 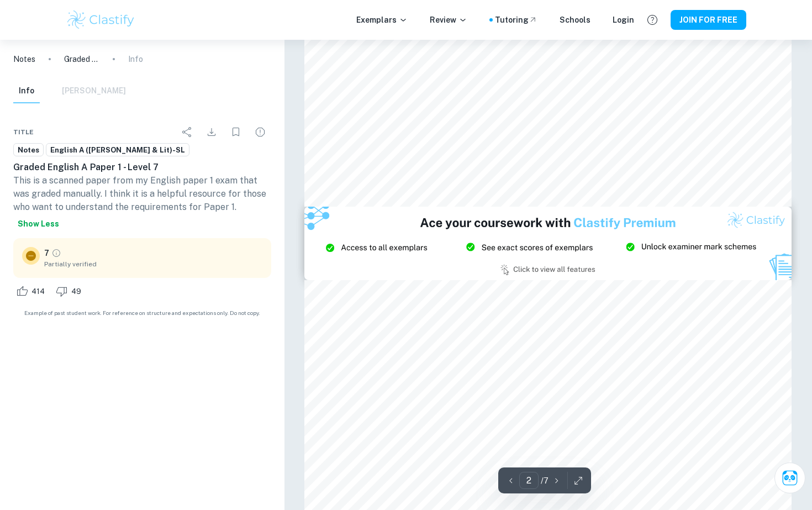 What do you see at coordinates (142, 204) in the screenshot?
I see `p: This is a scanned paper from my English paper 1 exam that was graded manually. I think it is a he...` at bounding box center [142, 204].